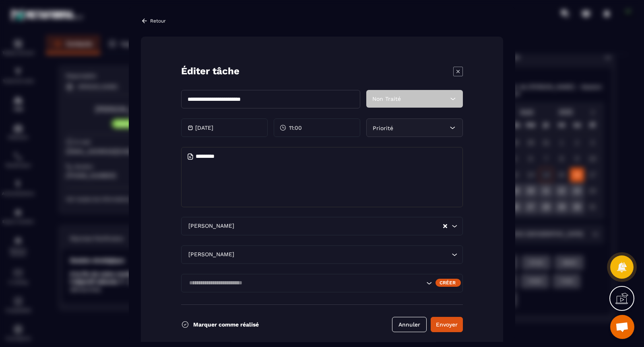  What do you see at coordinates (447, 325) in the screenshot?
I see `button: Envoyer` at bounding box center [447, 325].